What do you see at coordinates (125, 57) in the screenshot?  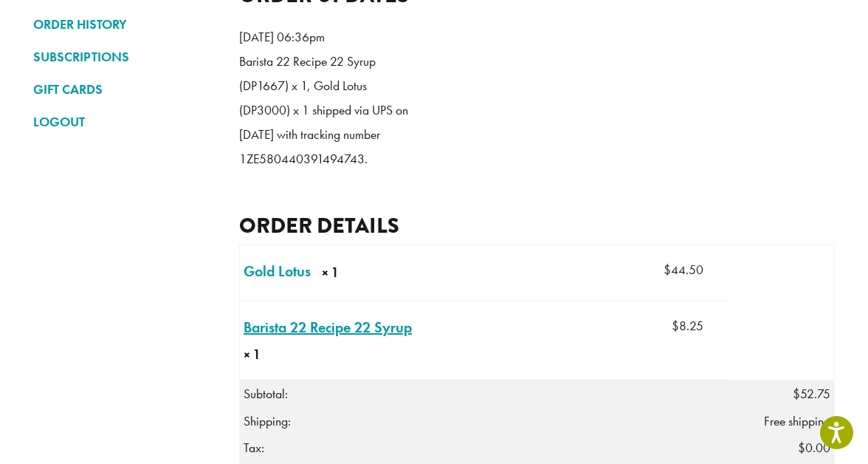 I see `a: SUBSCRIPTIONS` at bounding box center [125, 57].